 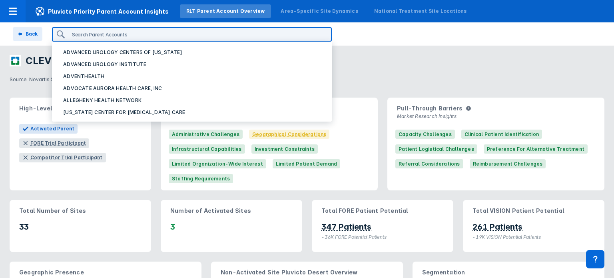 I want to click on p: Non-Activated Site Pluvicto Desert Overview, so click(x=307, y=272).